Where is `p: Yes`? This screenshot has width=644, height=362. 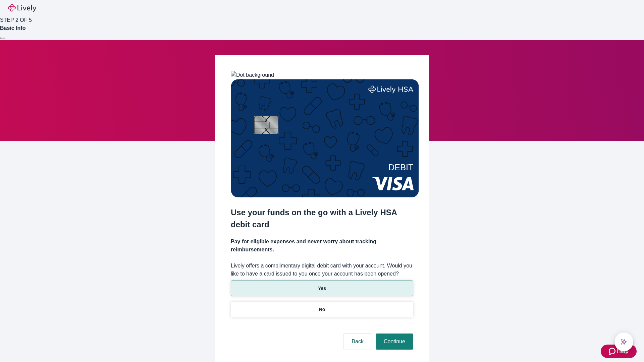
p: Yes is located at coordinates (322, 288).